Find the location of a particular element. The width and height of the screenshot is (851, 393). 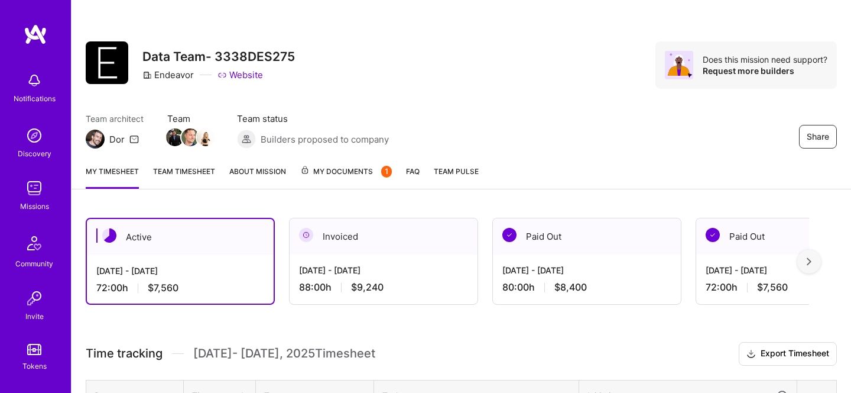

img: tokens is located at coordinates (34, 349).